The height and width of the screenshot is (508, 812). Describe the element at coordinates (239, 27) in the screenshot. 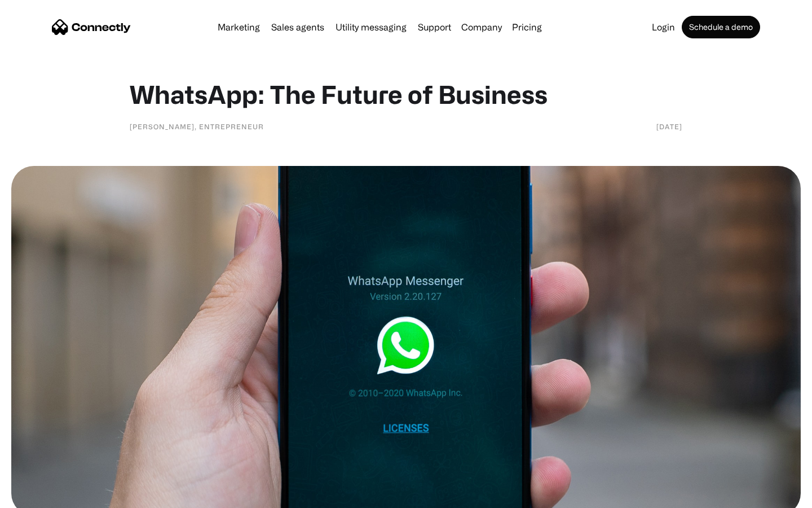

I see `a: Marketing` at that location.